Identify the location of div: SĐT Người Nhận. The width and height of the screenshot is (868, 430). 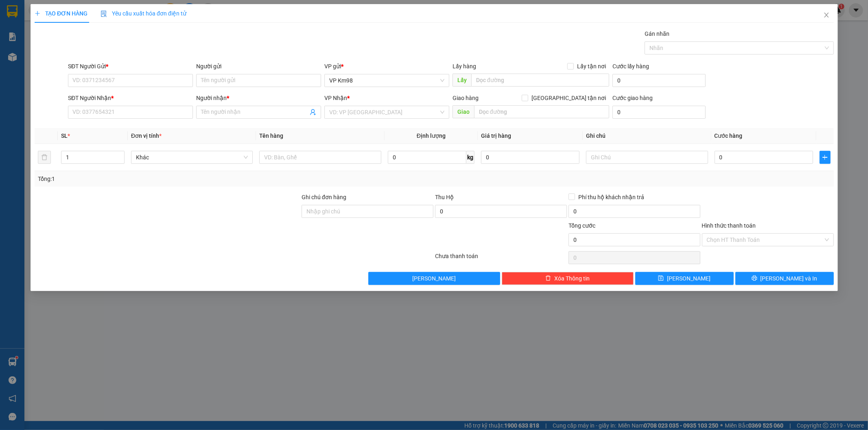
(131, 98).